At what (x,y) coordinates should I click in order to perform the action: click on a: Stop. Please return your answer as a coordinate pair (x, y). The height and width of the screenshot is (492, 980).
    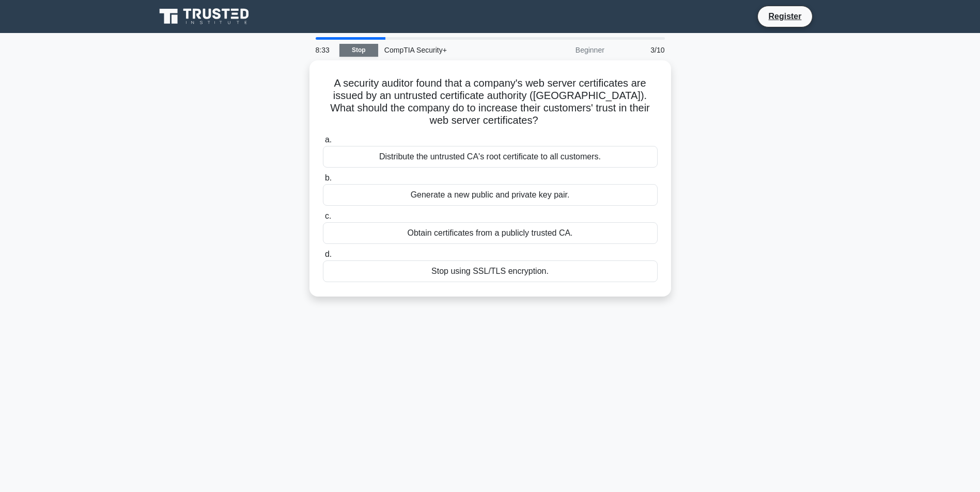
    Looking at the image, I should click on (358, 50).